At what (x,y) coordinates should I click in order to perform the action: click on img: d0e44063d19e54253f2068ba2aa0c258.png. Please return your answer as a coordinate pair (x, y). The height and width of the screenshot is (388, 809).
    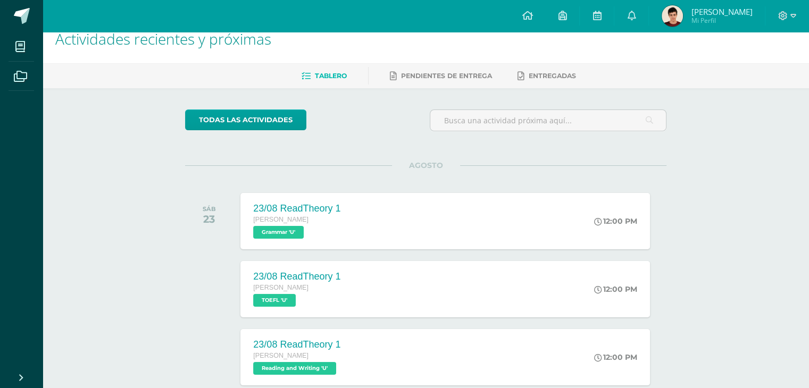
    Looking at the image, I should click on (672, 16).